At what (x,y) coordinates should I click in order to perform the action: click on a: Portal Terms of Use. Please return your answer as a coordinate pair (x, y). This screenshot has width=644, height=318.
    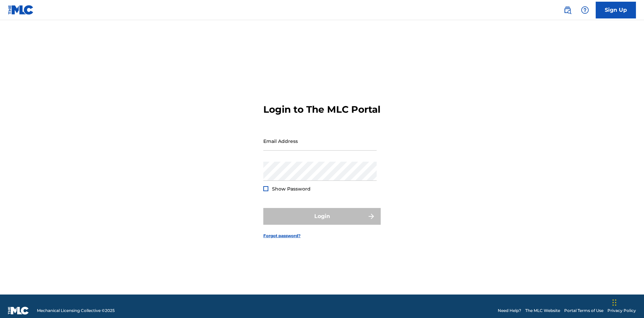
    Looking at the image, I should click on (583, 311).